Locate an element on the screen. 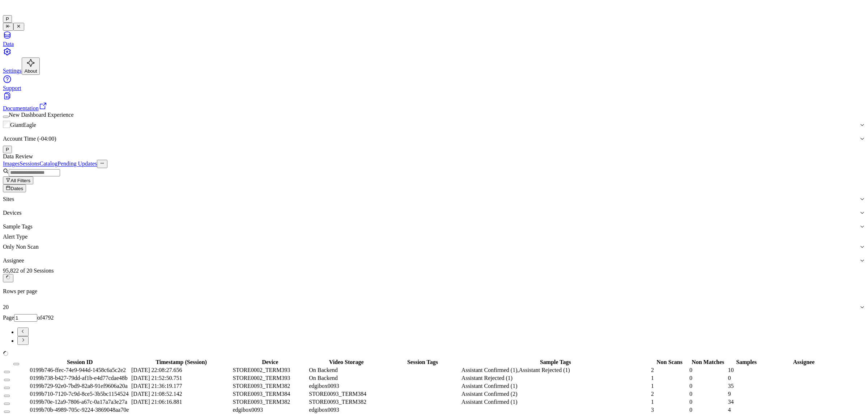 This screenshot has width=868, height=415. th: Non Matches is located at coordinates (708, 362).